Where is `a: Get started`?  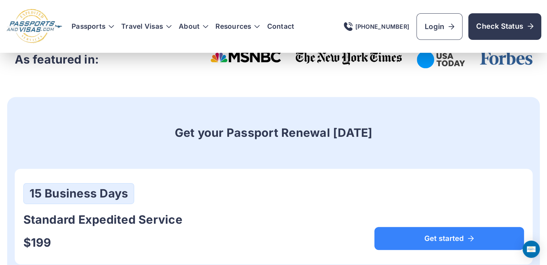
a: Get started is located at coordinates (449, 239).